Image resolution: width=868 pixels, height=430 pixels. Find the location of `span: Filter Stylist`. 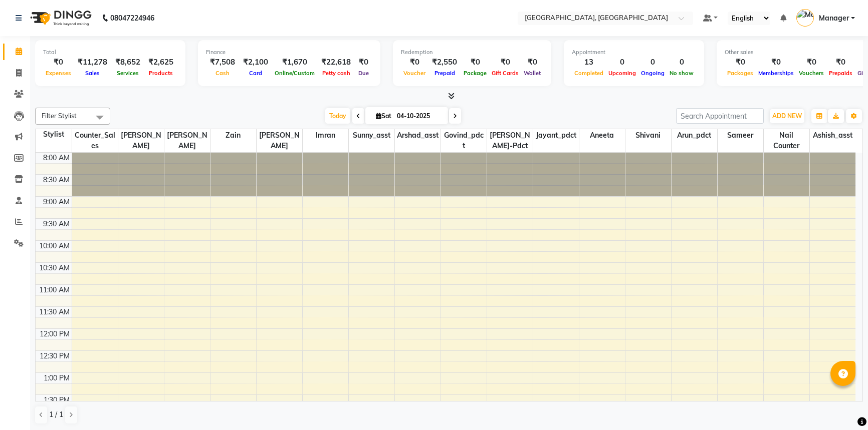

span: Filter Stylist is located at coordinates (59, 115).